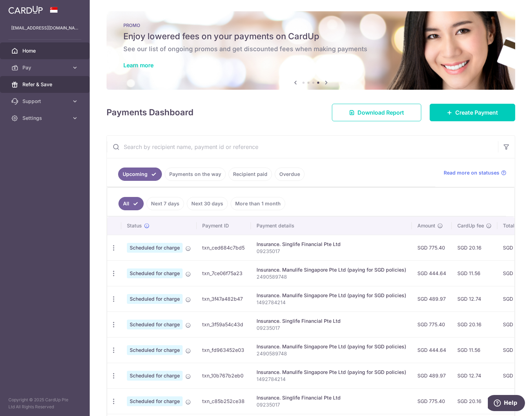  What do you see at coordinates (45, 68) in the screenshot?
I see `span: Pay` at bounding box center [45, 68].